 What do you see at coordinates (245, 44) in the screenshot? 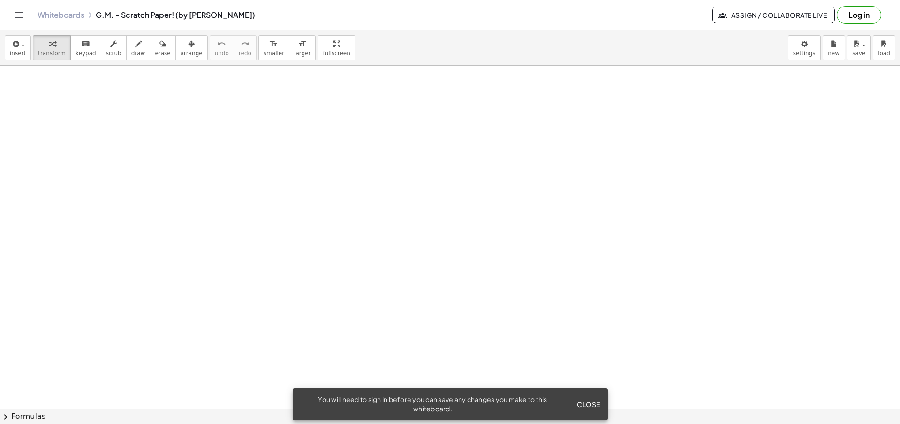
I see `i: redo` at bounding box center [245, 44].